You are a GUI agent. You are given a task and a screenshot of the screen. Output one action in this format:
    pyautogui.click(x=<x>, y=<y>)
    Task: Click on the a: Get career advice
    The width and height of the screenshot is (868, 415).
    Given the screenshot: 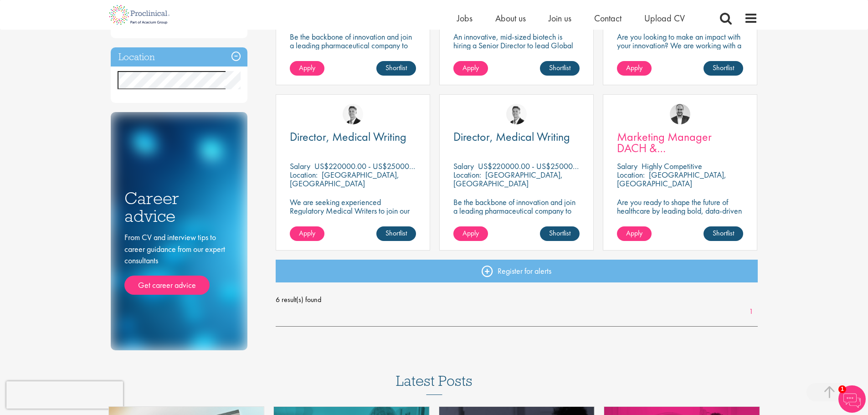 What is the action you would take?
    pyautogui.click(x=167, y=285)
    